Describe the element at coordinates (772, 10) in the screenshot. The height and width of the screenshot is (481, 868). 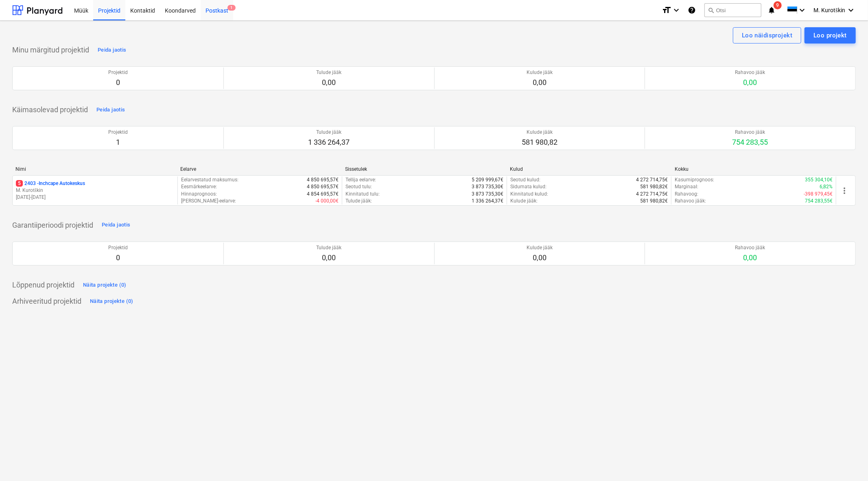
I see `i: notifications` at that location.